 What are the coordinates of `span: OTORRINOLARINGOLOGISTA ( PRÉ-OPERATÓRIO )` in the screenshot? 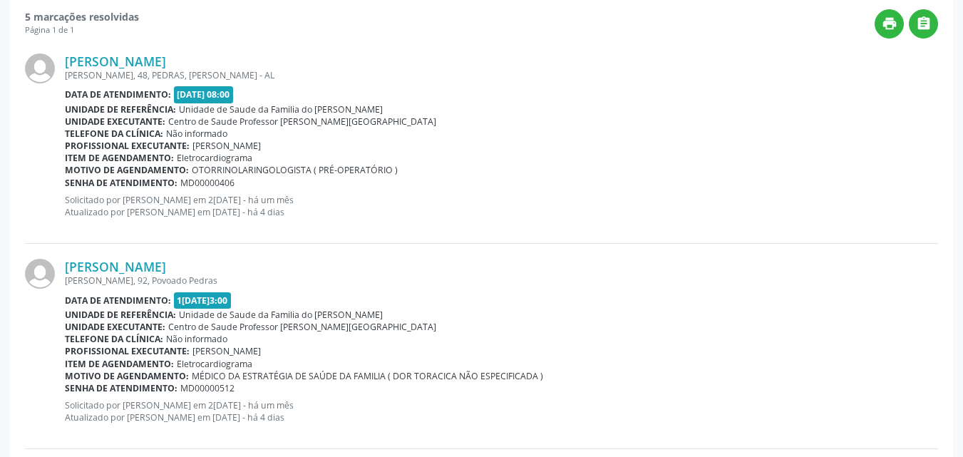 It's located at (294, 170).